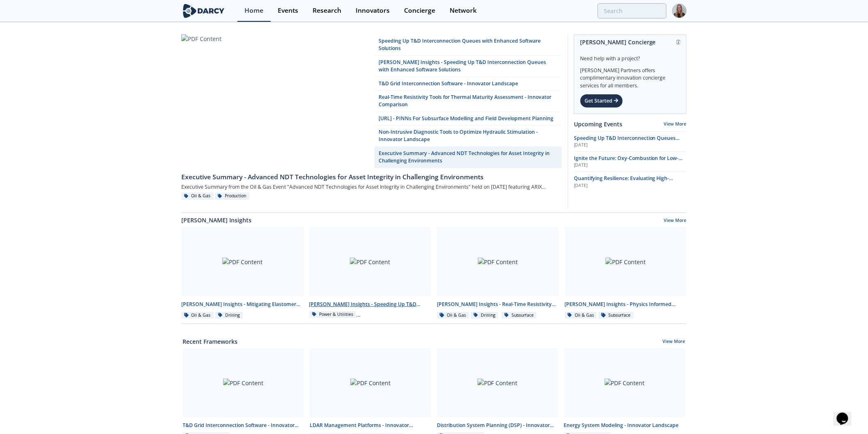 The width and height of the screenshot is (868, 434). Describe the element at coordinates (598, 124) in the screenshot. I see `a: Upcoming Events` at that location.